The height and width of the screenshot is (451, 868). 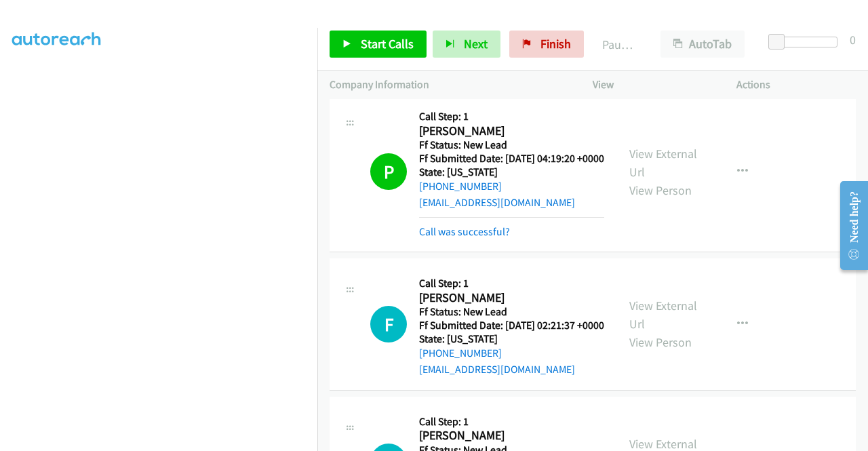 What do you see at coordinates (389, 172) in the screenshot?
I see `h1: P` at bounding box center [389, 172].